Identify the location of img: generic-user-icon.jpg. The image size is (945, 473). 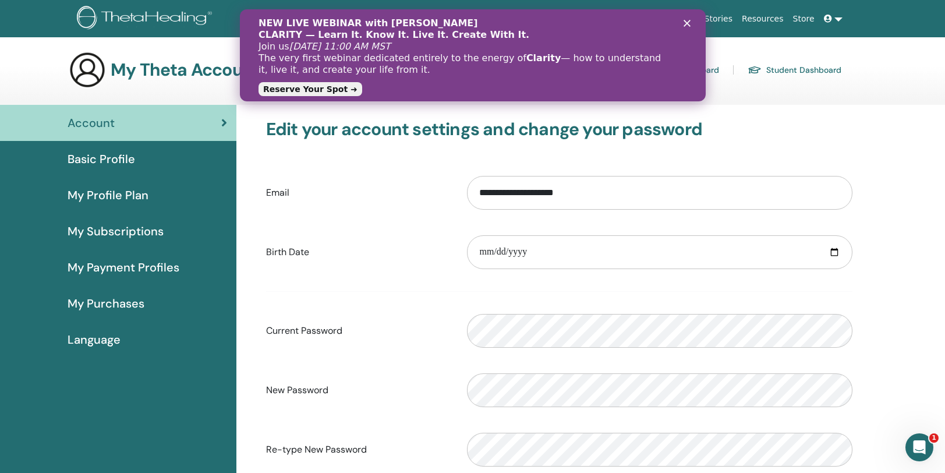
(87, 70).